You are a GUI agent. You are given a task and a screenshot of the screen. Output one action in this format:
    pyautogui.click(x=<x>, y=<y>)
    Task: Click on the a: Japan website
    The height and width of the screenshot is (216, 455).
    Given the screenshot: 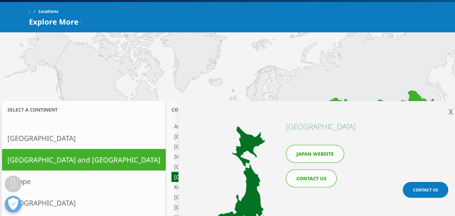 What is the action you would take?
    pyautogui.click(x=315, y=153)
    